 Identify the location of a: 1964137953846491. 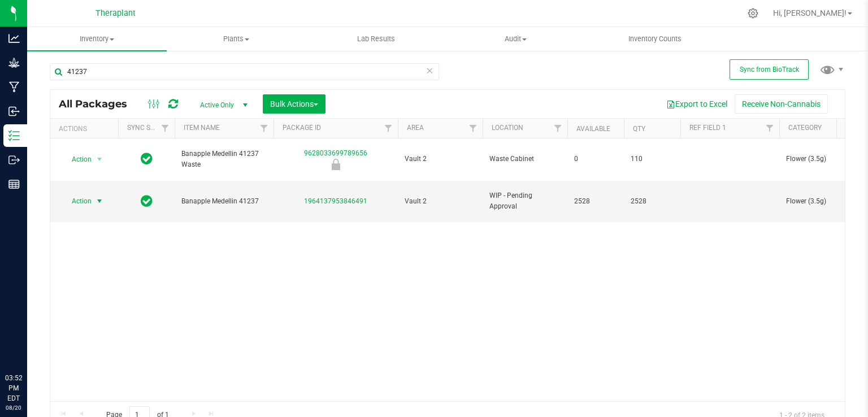
(336, 201).